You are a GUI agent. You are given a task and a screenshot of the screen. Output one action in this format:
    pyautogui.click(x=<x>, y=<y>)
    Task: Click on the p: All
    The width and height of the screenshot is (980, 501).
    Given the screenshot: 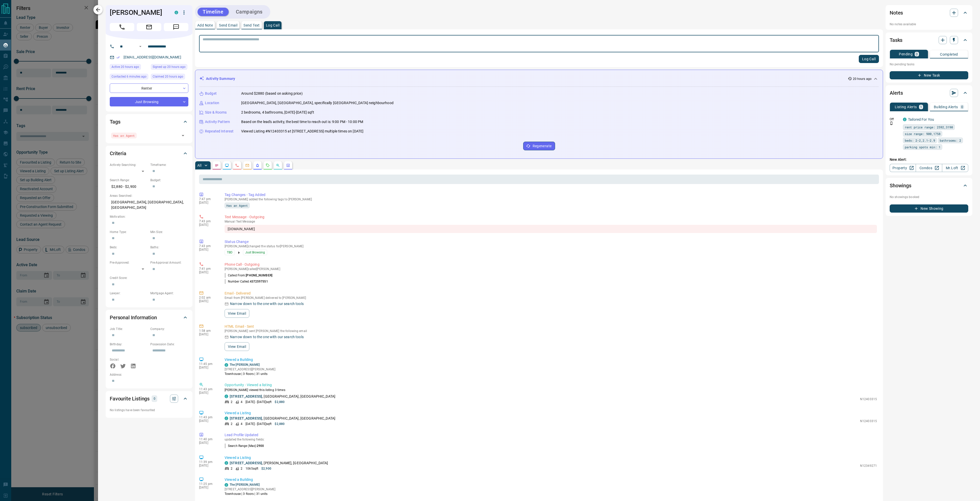 What is the action you would take?
    pyautogui.click(x=199, y=165)
    